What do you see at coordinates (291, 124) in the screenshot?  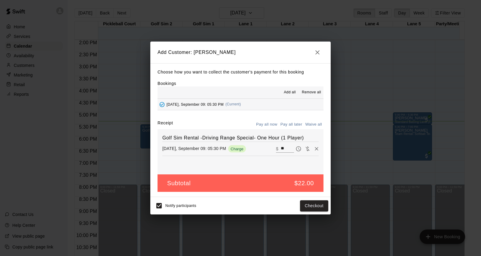 I see `button: Pay all later` at bounding box center [291, 124].